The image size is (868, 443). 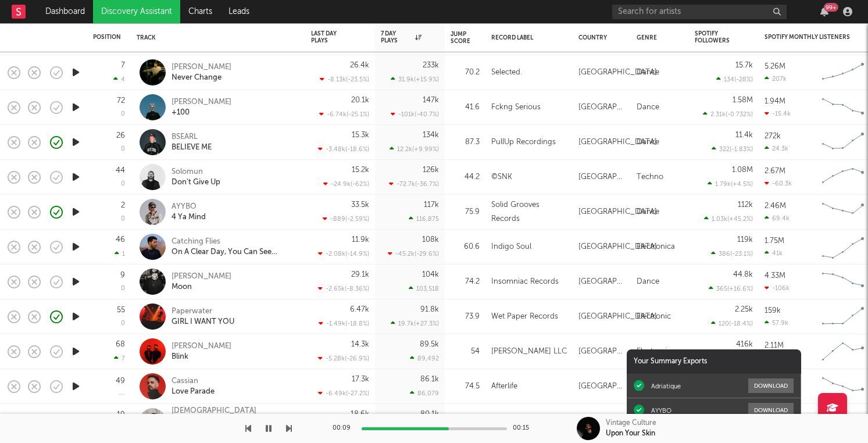 I want to click on div: 7, so click(x=119, y=358).